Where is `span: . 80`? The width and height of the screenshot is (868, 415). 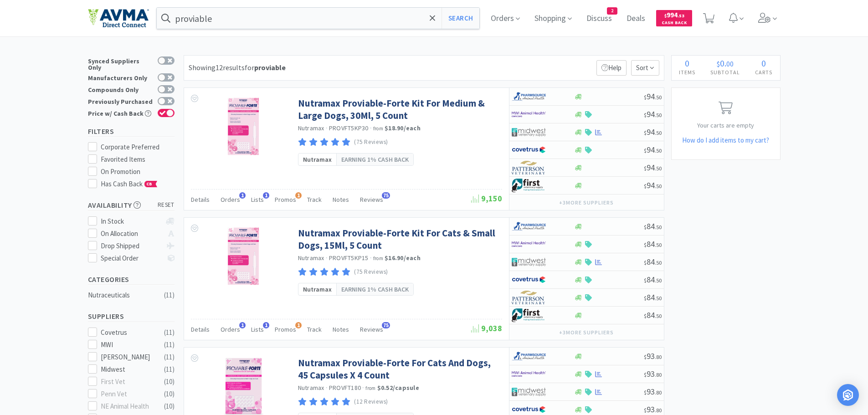 span: . 80 is located at coordinates (658, 375).